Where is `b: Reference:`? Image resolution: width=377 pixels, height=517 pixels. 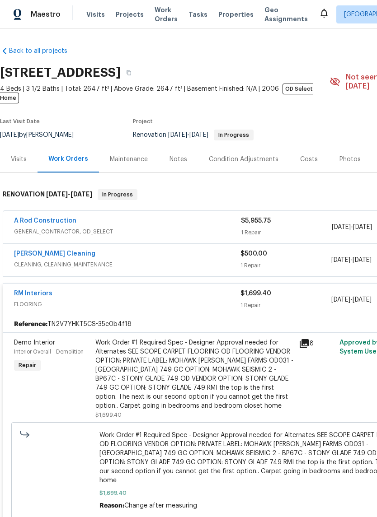
b: Reference: is located at coordinates (31, 324).